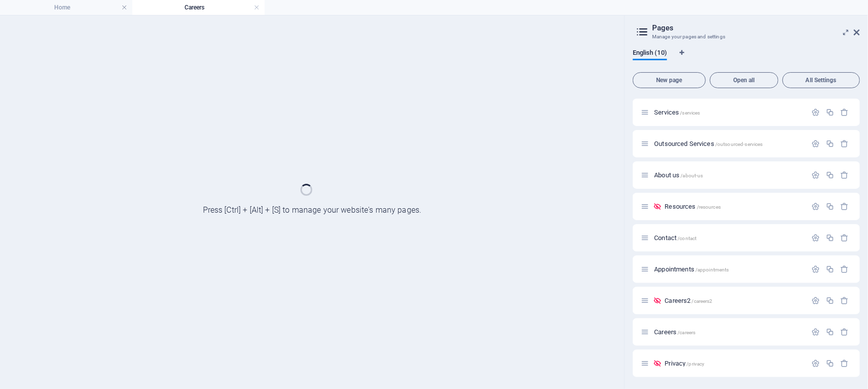 This screenshot has height=389, width=868. Describe the element at coordinates (728, 112) in the screenshot. I see `div: Services/services` at that location.